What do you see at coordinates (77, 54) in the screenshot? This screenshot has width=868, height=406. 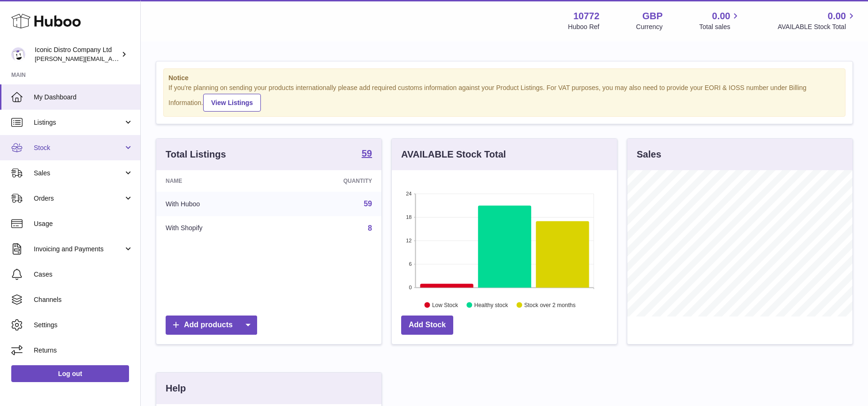 I see `div: Iconic Distro Company Ltd` at bounding box center [77, 54].